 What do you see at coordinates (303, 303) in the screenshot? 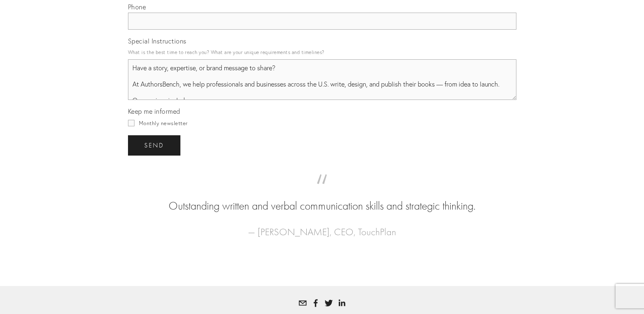
I see `a: tatyana@brillianta.com` at bounding box center [303, 303].